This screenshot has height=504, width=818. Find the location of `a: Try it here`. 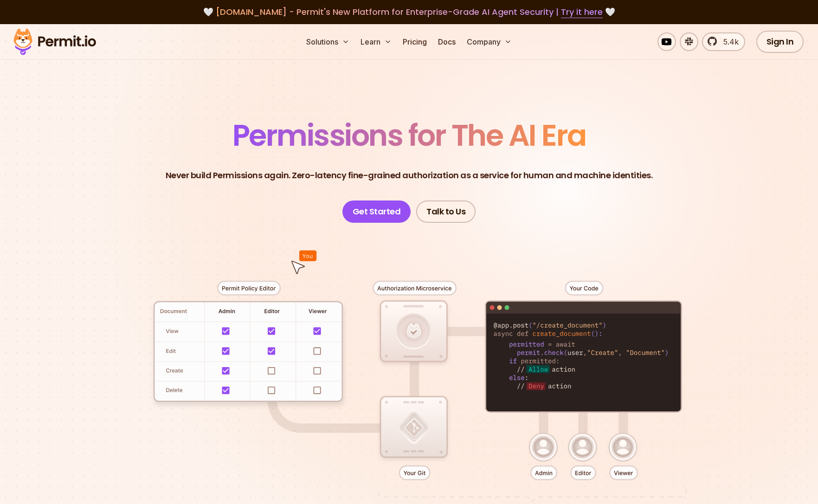

a: Try it here is located at coordinates (582, 12).